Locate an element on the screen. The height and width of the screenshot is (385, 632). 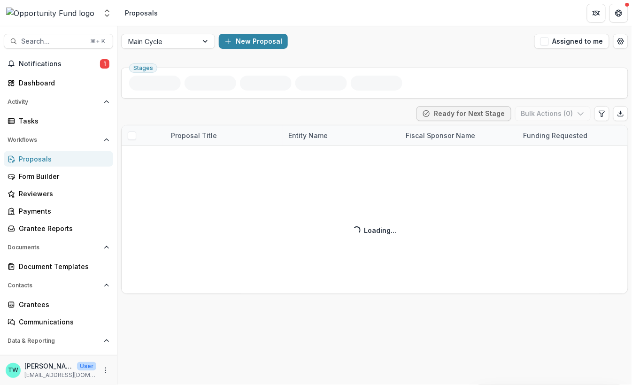
button: Open entity switcher is located at coordinates (107, 13).